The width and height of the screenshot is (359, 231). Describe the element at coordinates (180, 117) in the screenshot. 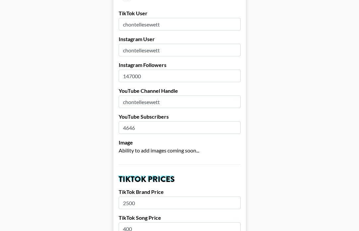

I see `label: YouTube Subscribers` at that location.